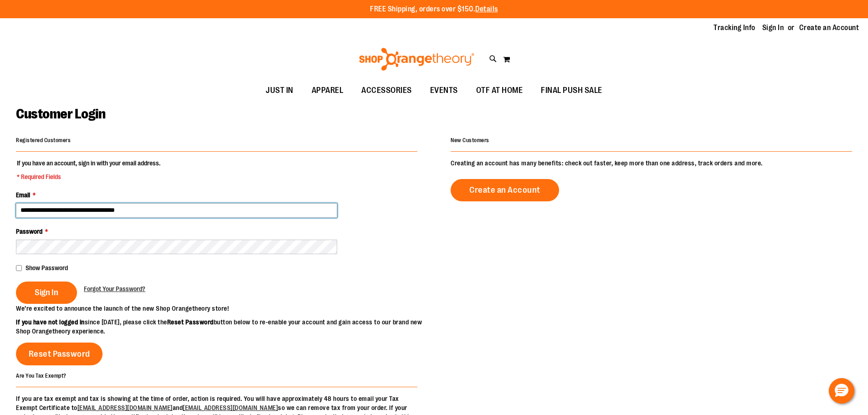 The image size is (868, 415). Describe the element at coordinates (735, 28) in the screenshot. I see `a: Tracking Info` at that location.